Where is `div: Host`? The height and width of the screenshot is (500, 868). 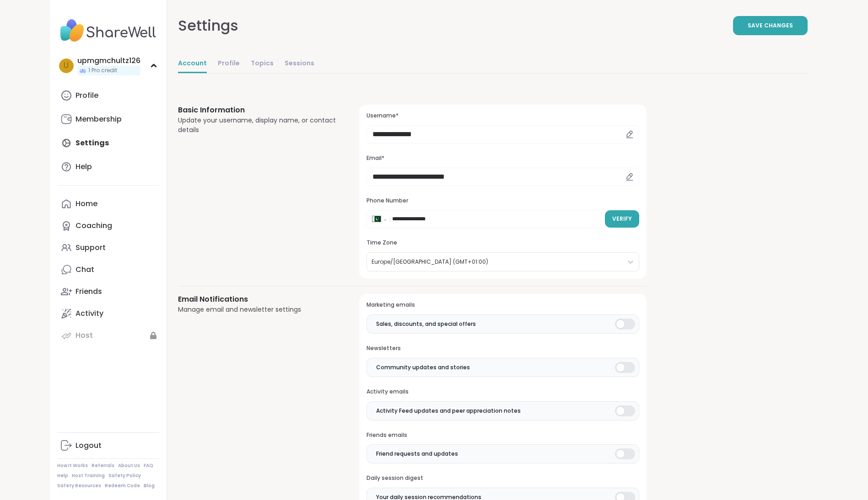 div: Host is located at coordinates (84, 336).